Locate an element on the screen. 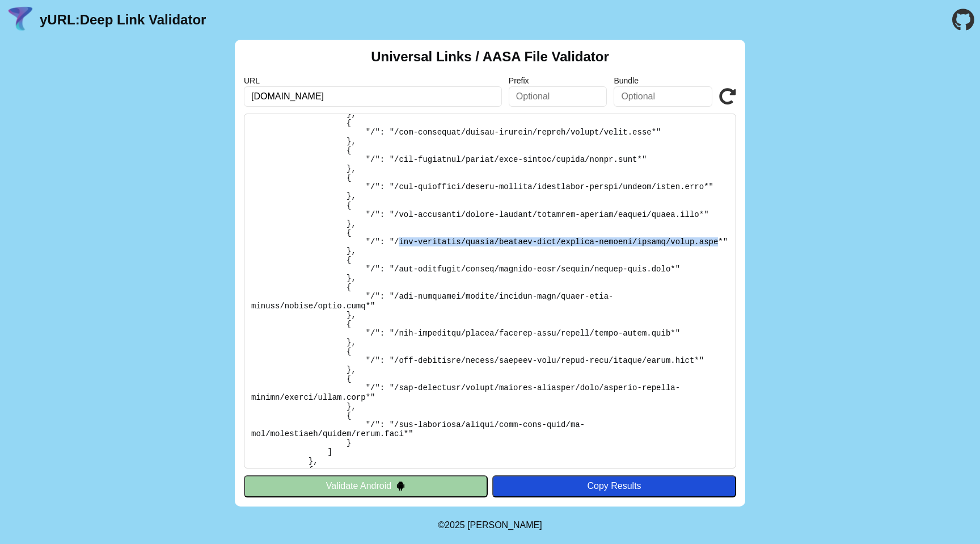 This screenshot has width=980, height=544. button: Copy Results is located at coordinates (614, 486).